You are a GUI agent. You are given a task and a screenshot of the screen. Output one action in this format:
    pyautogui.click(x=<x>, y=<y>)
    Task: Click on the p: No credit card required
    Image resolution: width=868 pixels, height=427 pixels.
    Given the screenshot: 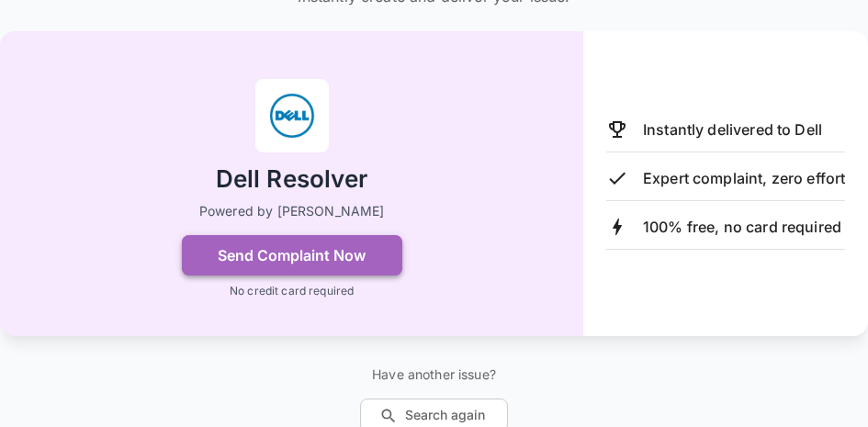 What is the action you would take?
    pyautogui.click(x=291, y=291)
    